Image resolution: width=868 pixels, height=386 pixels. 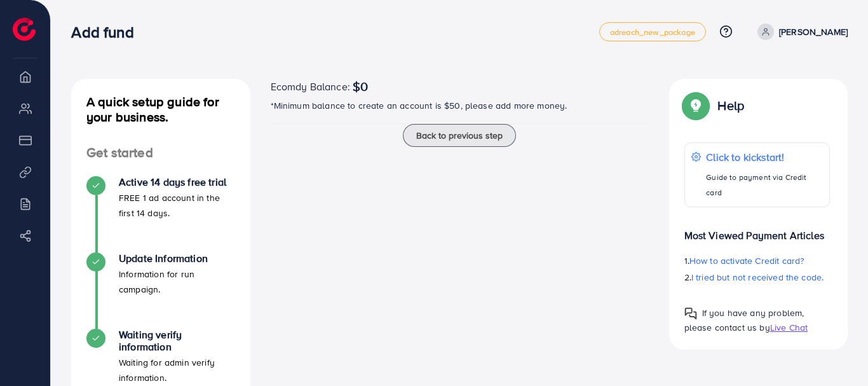 What do you see at coordinates (176, 182) in the screenshot?
I see `h4: Active 14 days free trial` at bounding box center [176, 182].